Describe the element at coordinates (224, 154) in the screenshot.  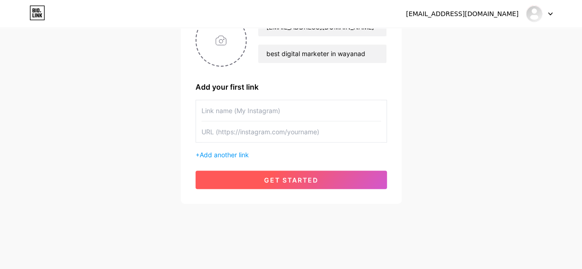
I see `span: Add another link` at that location.